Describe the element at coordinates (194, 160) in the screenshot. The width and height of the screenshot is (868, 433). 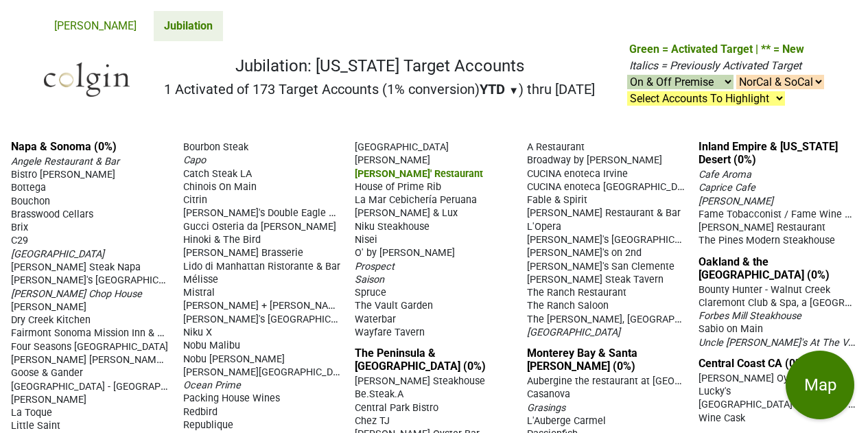
I see `span: Capo` at that location.